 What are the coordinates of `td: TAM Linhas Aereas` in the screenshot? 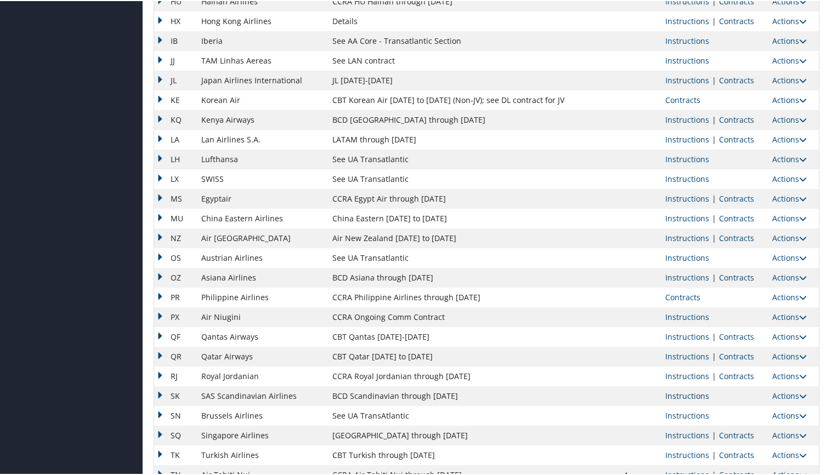 It's located at (261, 60).